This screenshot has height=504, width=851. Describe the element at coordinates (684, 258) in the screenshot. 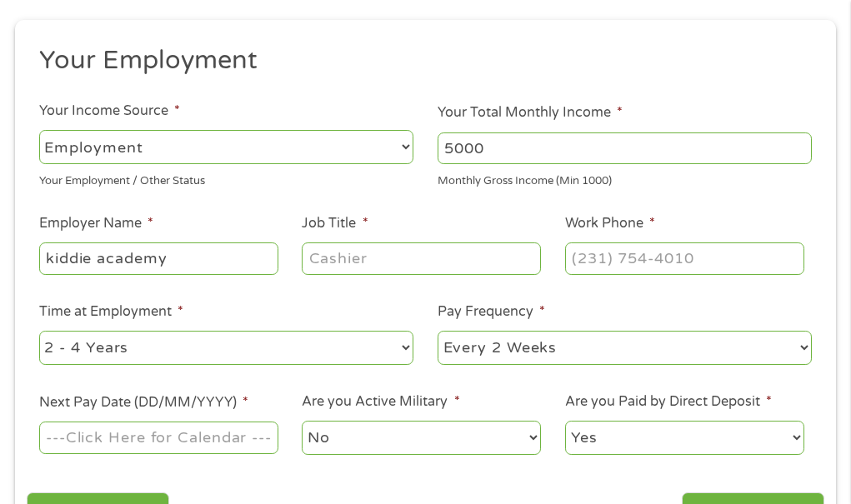

I see `input: (231) 754-4010` at that location.